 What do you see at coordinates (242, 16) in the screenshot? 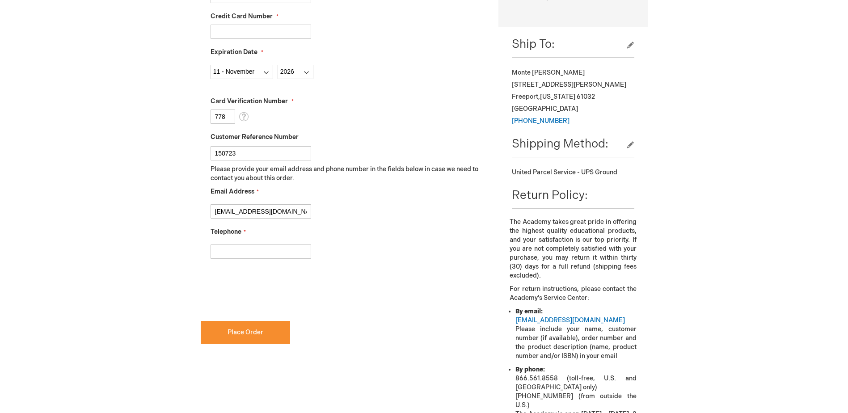
I see `span: Credit Card Number` at bounding box center [242, 16].